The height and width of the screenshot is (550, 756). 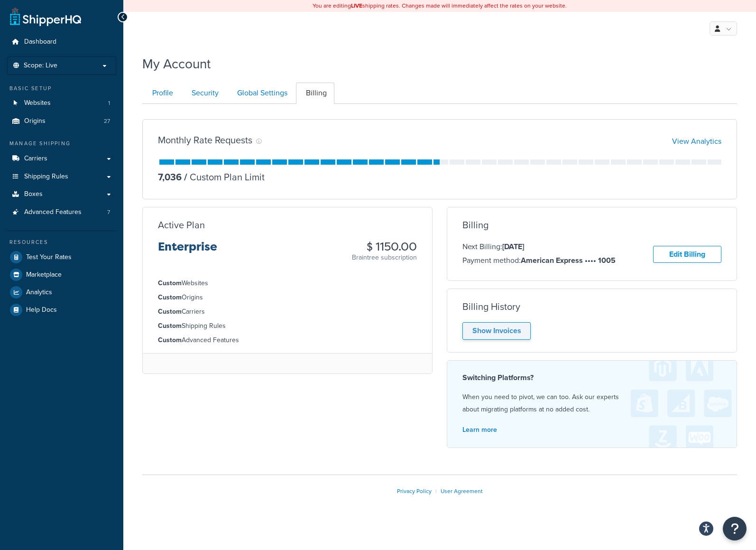 I want to click on a: Marketplace, so click(x=62, y=275).